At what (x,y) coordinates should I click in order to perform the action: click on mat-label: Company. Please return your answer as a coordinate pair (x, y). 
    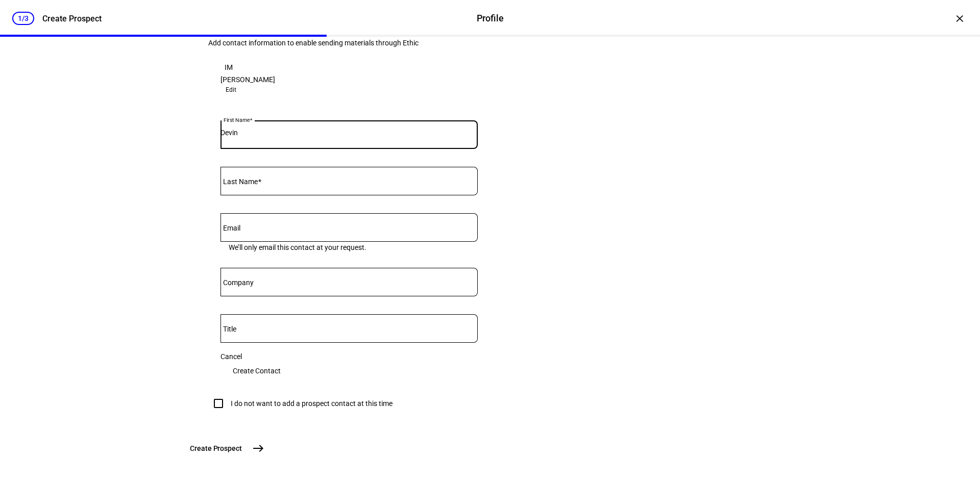
    Looking at the image, I should click on (239, 283).